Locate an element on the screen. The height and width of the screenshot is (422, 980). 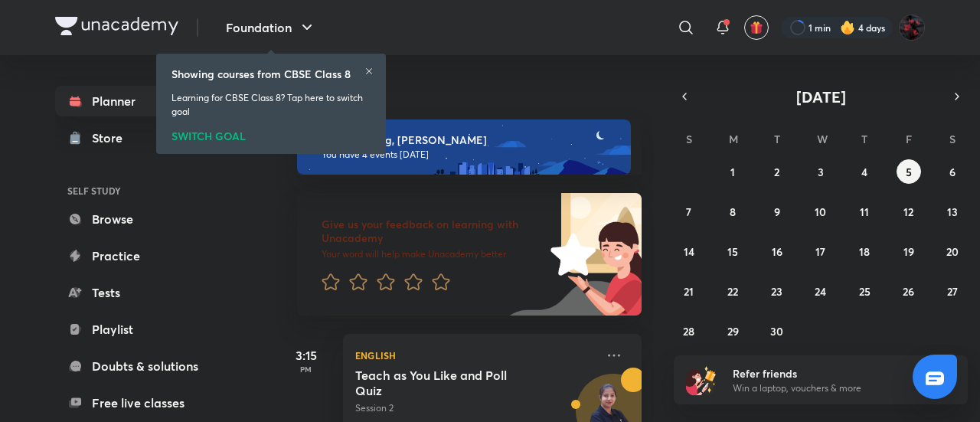
button: September 27, 2025 is located at coordinates (952, 291).